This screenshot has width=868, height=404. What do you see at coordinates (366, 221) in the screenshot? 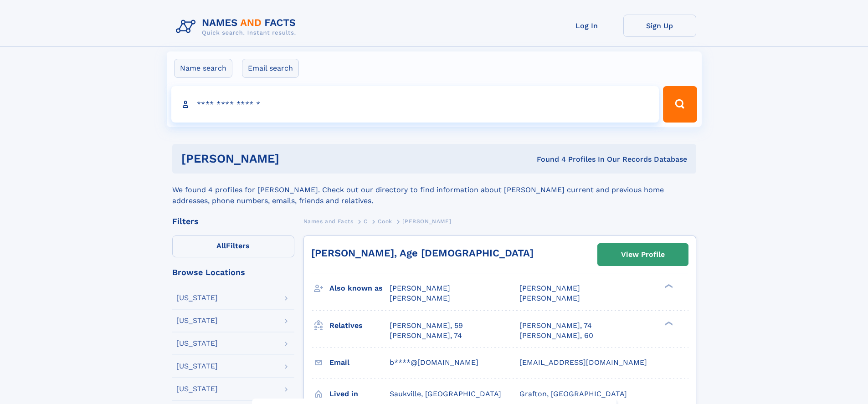
I see `a: C` at bounding box center [366, 221].